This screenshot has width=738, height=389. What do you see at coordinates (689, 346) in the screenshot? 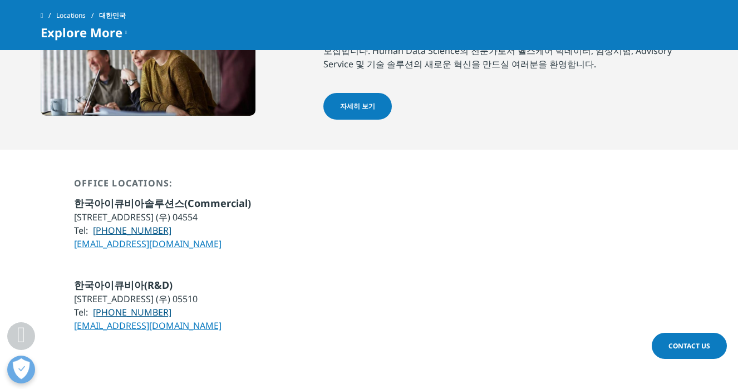
I see `span: Contact Us` at bounding box center [689, 346].